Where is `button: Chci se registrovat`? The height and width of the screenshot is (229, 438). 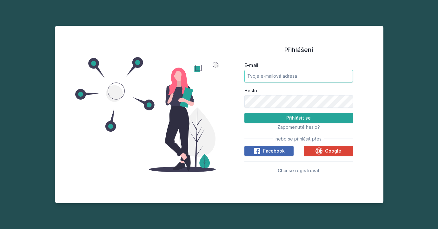 button: Chci se registrovat is located at coordinates (298, 170).